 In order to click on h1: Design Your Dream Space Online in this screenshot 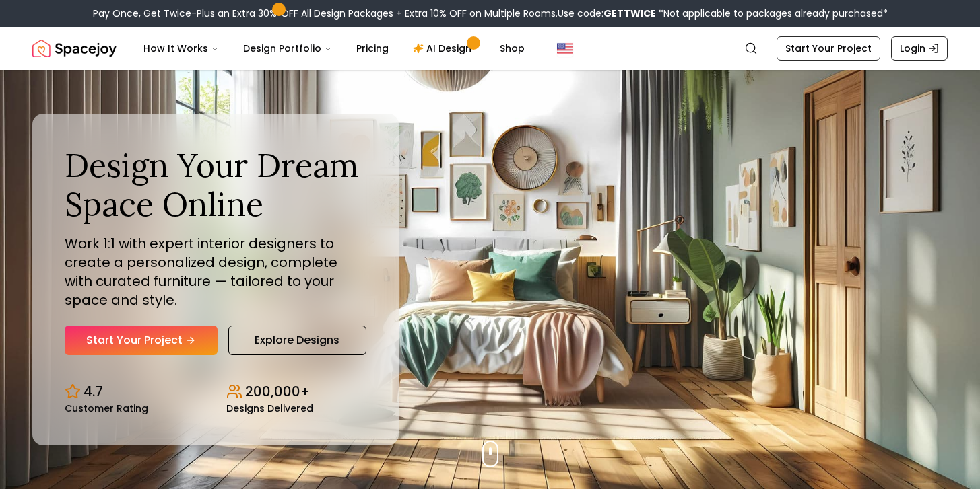, I will do `click(216, 184)`.